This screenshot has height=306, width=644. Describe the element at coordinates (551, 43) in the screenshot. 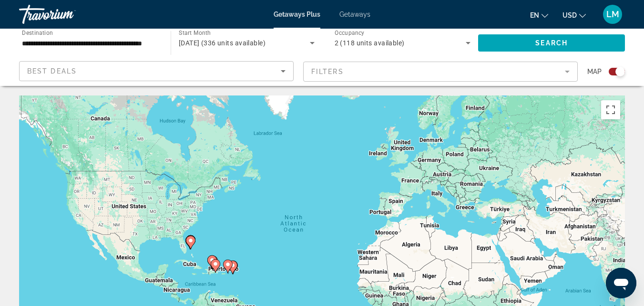

I see `button: Search` at that location.